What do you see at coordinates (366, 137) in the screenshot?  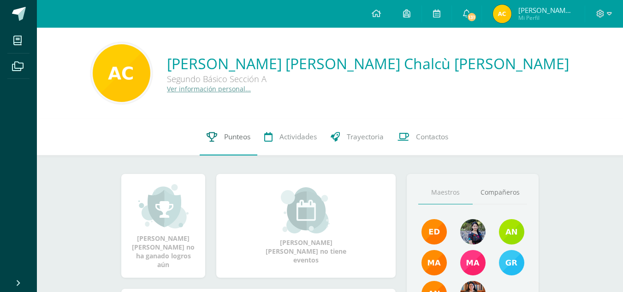 I see `span: Trayectoria` at bounding box center [366, 137].